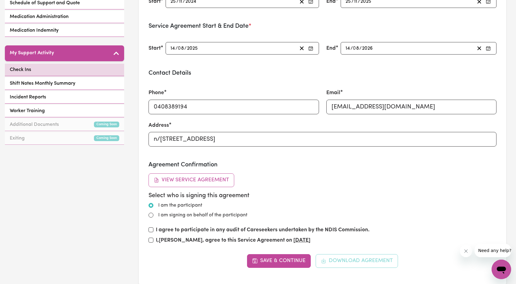  I want to click on a: Shift Notes Monthly Summary, so click(64, 84).